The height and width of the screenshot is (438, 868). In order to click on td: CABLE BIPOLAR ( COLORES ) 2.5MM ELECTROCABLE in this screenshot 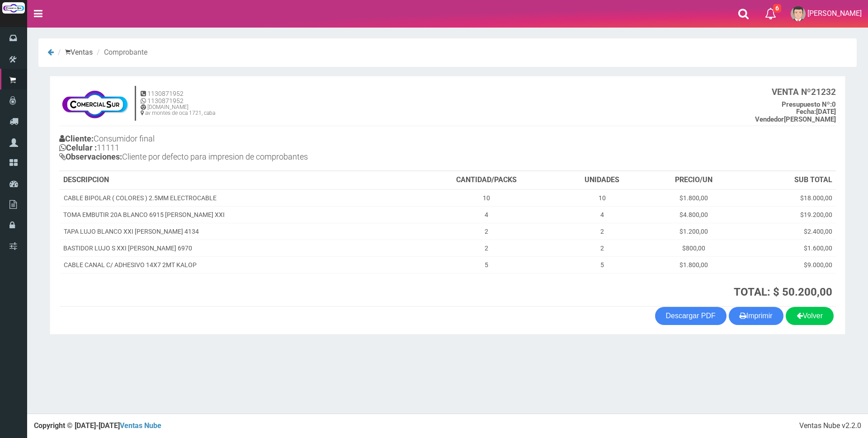, I will do `click(237, 198)`.